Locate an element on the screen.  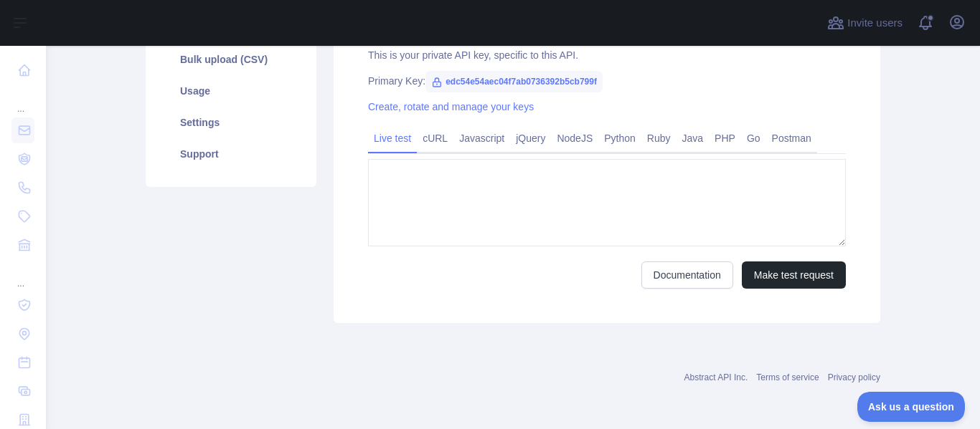
a: Usage is located at coordinates (231, 91).